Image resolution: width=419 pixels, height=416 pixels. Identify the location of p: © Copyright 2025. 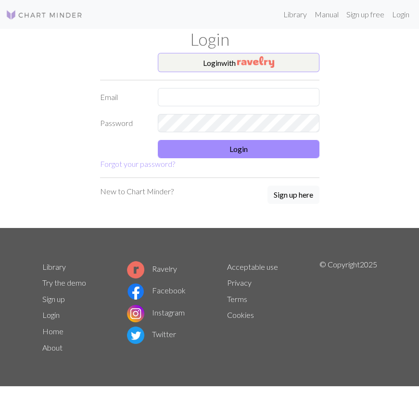
(347, 307).